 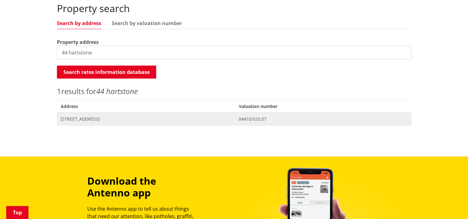 What do you see at coordinates (79, 23) in the screenshot?
I see `a: Search by address` at bounding box center [79, 23].